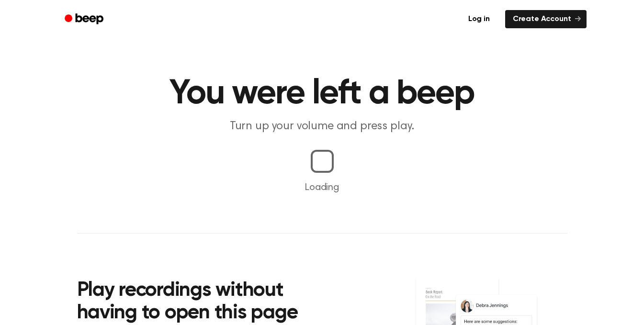  I want to click on h1: You were left a beep, so click(322, 94).